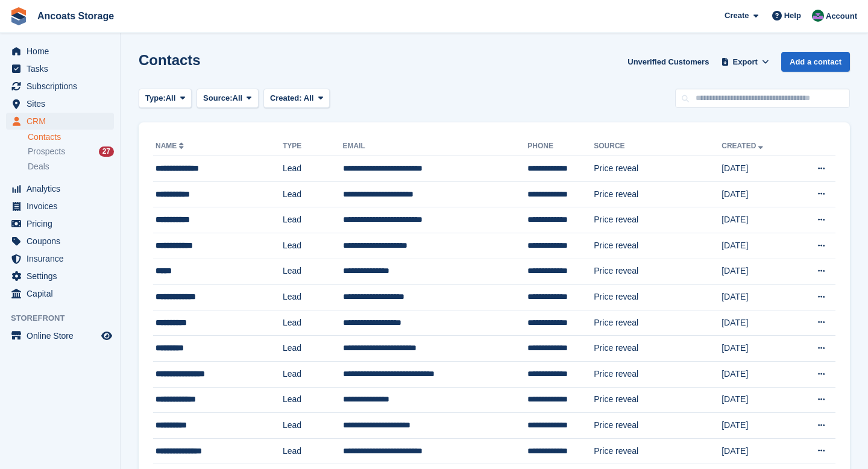 This screenshot has height=469, width=868. What do you see at coordinates (435, 146) in the screenshot?
I see `th: Email` at bounding box center [435, 146].